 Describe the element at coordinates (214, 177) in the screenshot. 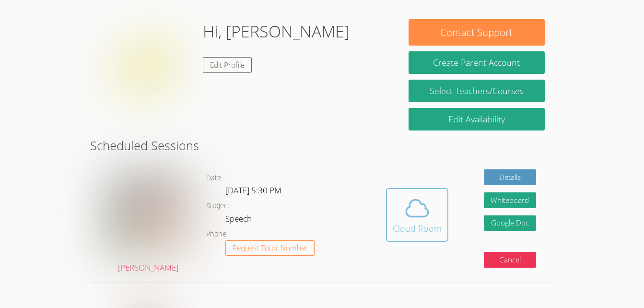

I see `dt: Date` at that location.